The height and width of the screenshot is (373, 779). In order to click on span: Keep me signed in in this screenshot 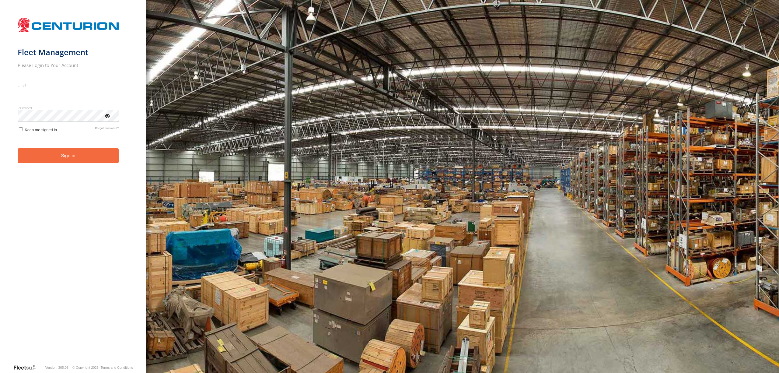, I will do `click(41, 130)`.